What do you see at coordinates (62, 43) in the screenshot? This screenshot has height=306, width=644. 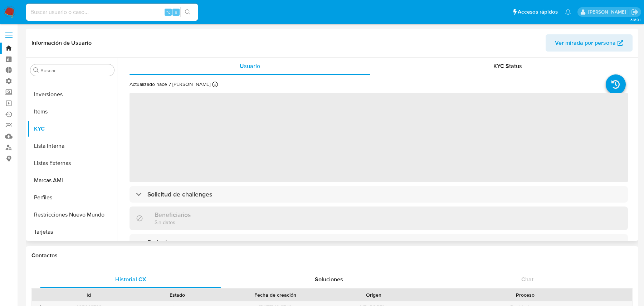 I see `h1: Información de Usuario` at bounding box center [62, 43].